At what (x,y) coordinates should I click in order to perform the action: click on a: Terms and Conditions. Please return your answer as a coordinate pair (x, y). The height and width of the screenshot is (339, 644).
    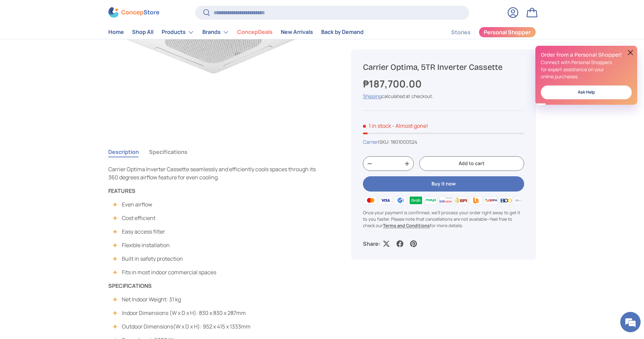
    Looking at the image, I should click on (407, 225).